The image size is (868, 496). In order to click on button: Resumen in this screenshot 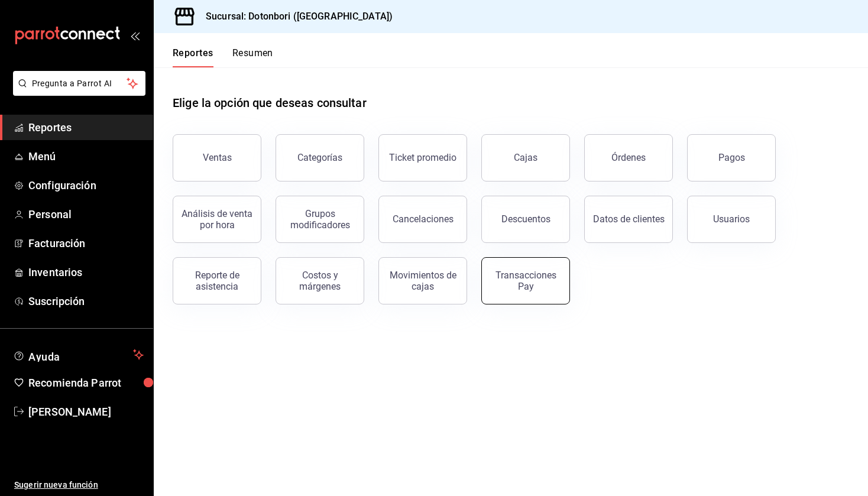, I will do `click(253, 57)`.